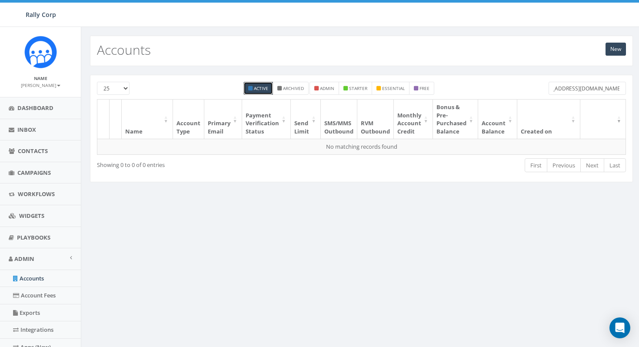 This screenshot has width=639, height=347. What do you see at coordinates (27, 129) in the screenshot?
I see `span: Inbox` at bounding box center [27, 129].